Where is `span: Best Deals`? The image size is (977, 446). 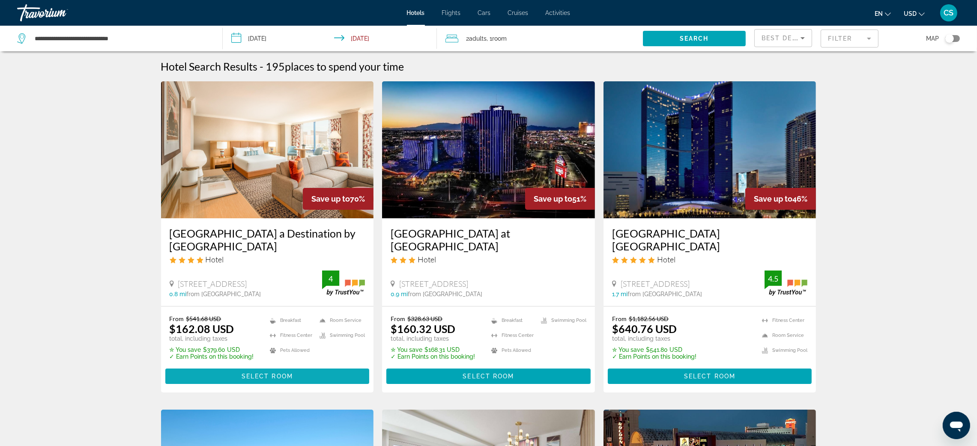 span: Best Deals is located at coordinates (784, 38).